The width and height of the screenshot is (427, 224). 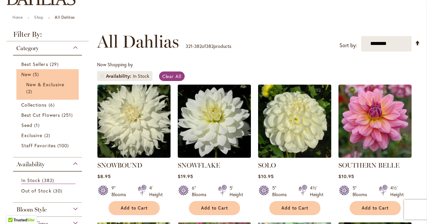 I want to click on a: Snowbound, so click(x=134, y=156).